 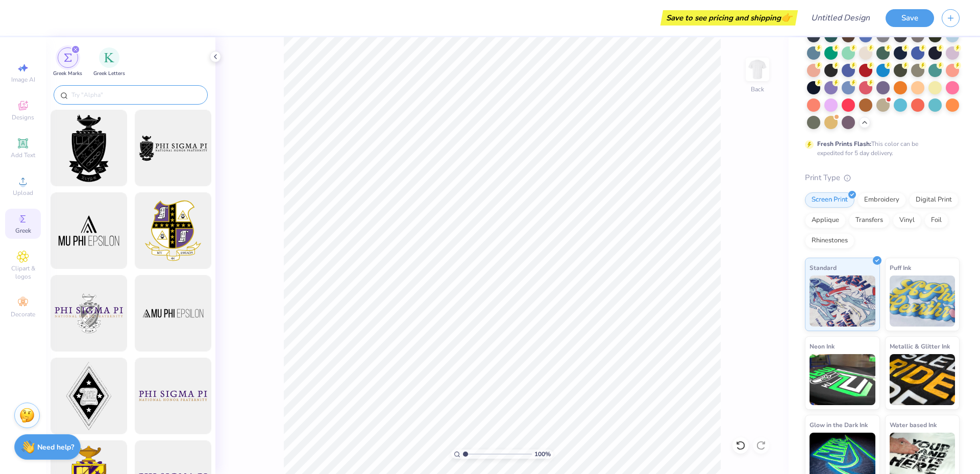 I want to click on img: Neon Ink, so click(x=842, y=380).